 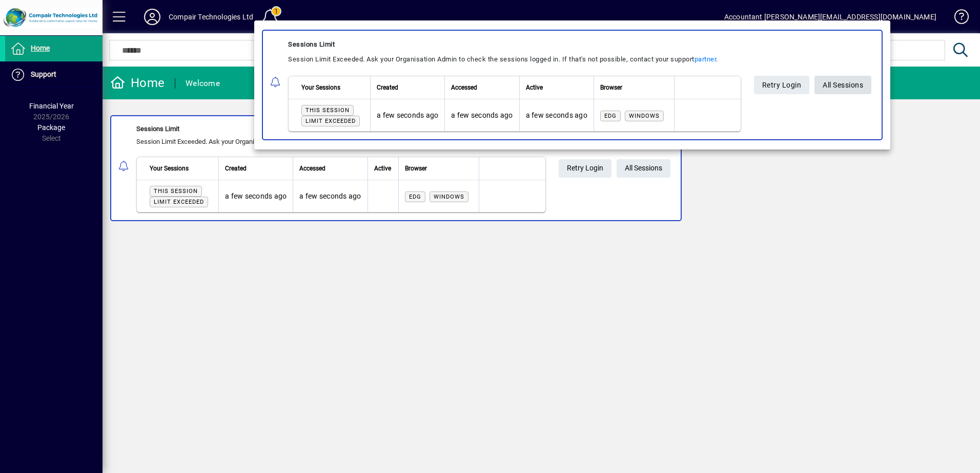 What do you see at coordinates (572, 85) in the screenshot?
I see `app-alert-notification-menu-item: Sessions Limit` at bounding box center [572, 85].